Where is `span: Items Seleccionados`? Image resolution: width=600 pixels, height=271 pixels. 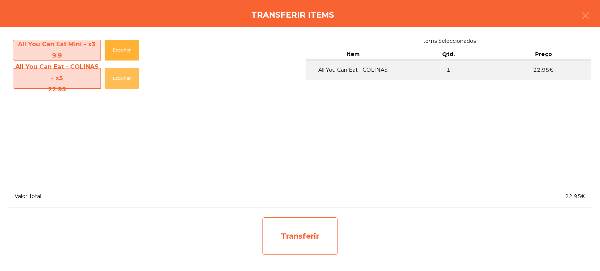
span: Items Seleccionados is located at coordinates (448, 41).